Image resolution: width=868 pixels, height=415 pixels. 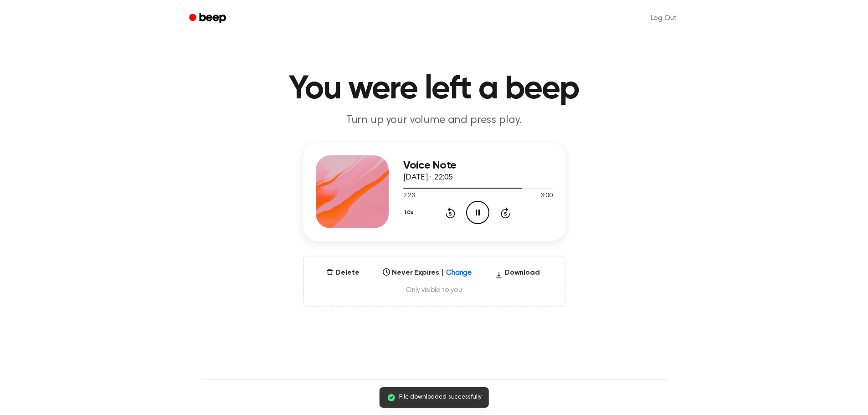 What do you see at coordinates (663, 18) in the screenshot?
I see `a: Log Out` at bounding box center [663, 18].